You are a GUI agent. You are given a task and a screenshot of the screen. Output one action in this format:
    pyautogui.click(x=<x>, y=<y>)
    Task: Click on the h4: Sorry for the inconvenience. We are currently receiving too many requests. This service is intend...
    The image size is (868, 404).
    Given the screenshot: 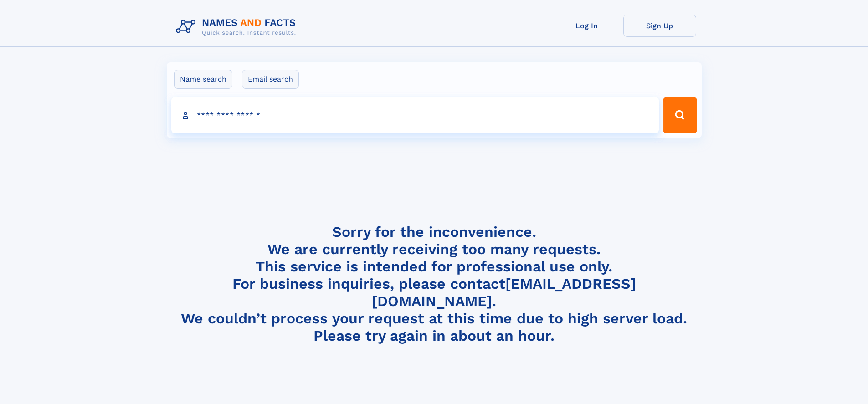 What is the action you would take?
    pyautogui.click(x=434, y=284)
    